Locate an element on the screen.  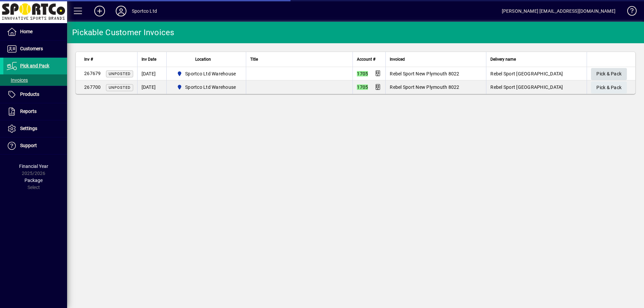
div: Inv Date is located at coordinates (152, 59).